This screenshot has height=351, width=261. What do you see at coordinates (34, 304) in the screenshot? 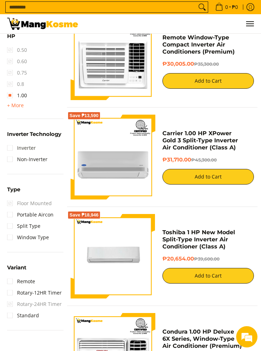
I see `span: Rotary-24HR Timer` at bounding box center [34, 304].